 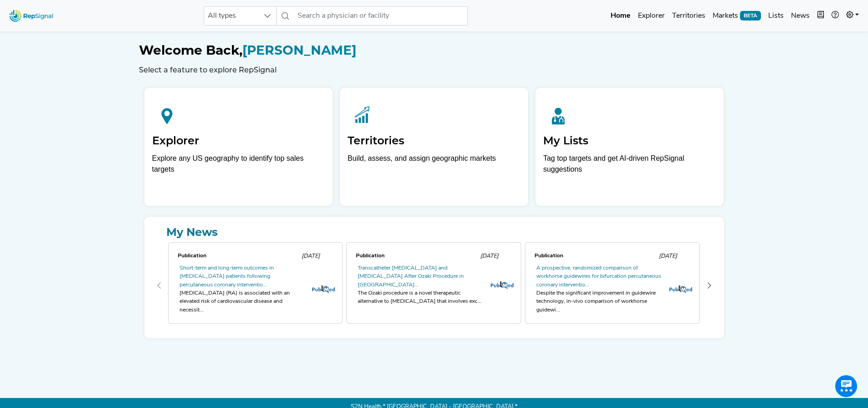 What do you see at coordinates (239, 140) in the screenshot?
I see `h2: Explorer` at bounding box center [239, 140].